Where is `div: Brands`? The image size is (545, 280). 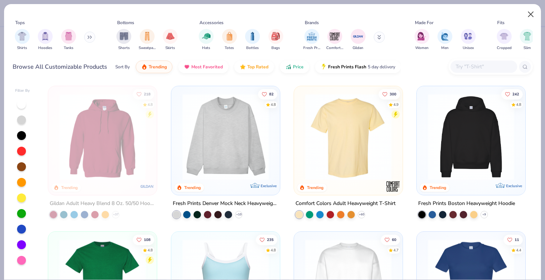
div: Brands is located at coordinates (312, 23).